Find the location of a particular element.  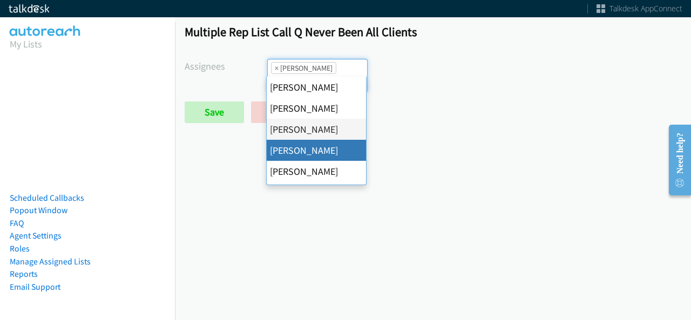

a: Email Support is located at coordinates (35, 287).